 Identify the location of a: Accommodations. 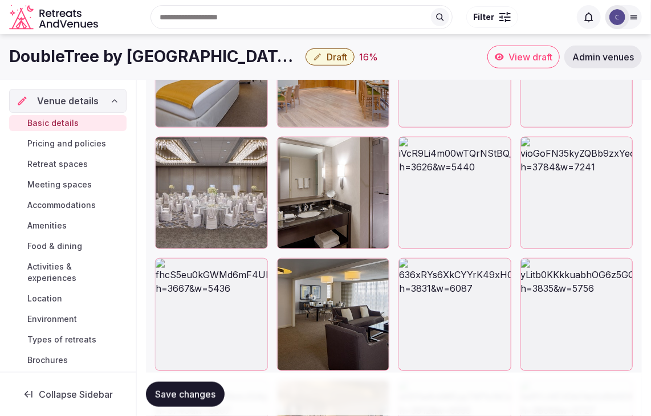
(68, 205).